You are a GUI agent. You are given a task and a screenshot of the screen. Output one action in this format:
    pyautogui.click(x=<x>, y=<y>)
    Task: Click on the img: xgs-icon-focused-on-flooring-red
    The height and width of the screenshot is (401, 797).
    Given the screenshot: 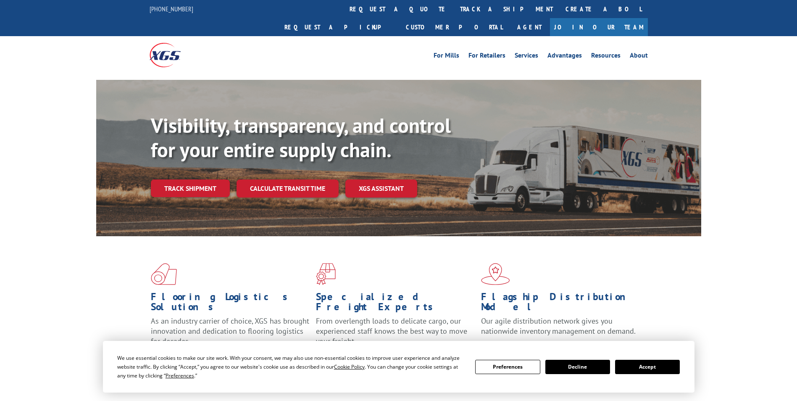 What is the action you would take?
    pyautogui.click(x=326, y=274)
    